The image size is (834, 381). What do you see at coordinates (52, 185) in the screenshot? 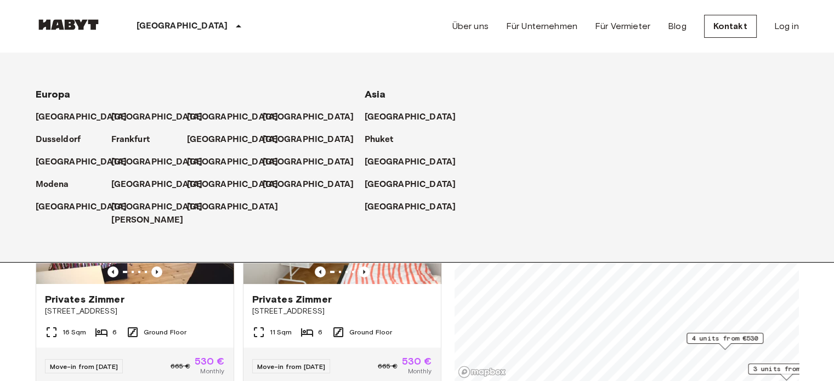
I see `p: Modena` at bounding box center [52, 185].